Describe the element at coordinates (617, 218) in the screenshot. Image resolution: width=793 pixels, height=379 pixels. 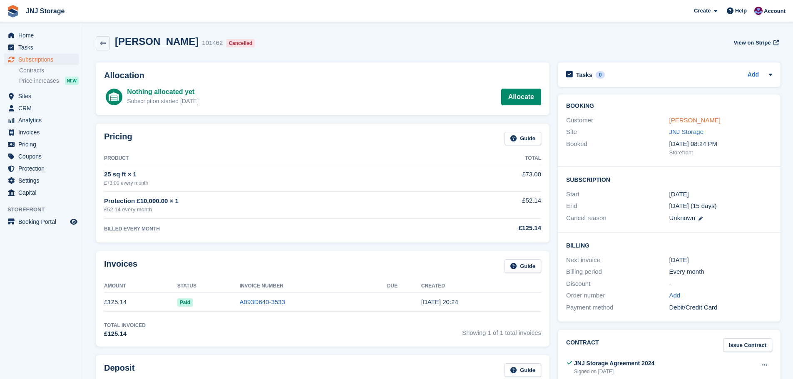
I see `div: Cancel reason` at that location.